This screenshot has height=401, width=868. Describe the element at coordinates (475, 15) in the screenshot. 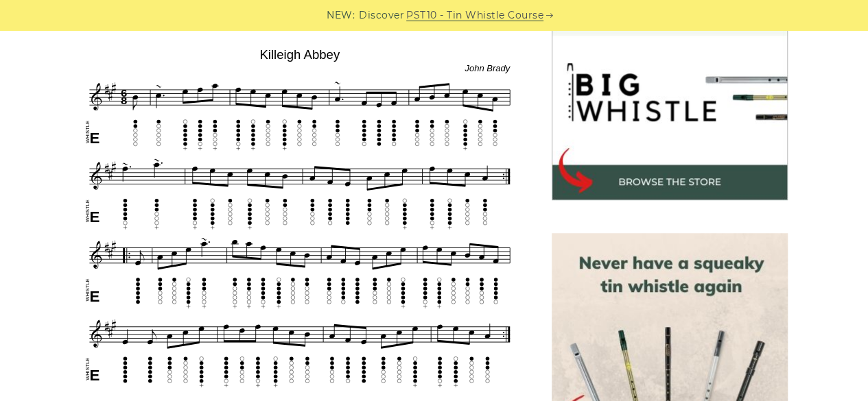

I see `a: PST10 - Tin Whistle Course` at that location.